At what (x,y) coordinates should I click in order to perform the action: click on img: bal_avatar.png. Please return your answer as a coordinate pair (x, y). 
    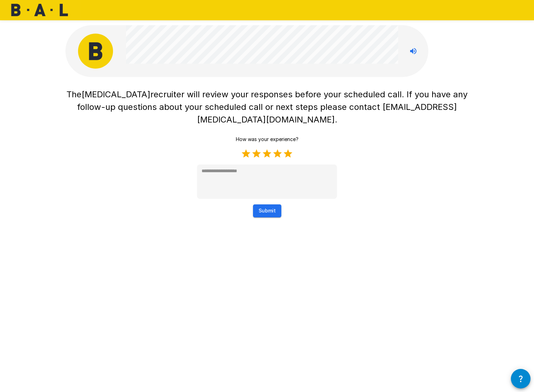
    Looking at the image, I should click on (96, 51).